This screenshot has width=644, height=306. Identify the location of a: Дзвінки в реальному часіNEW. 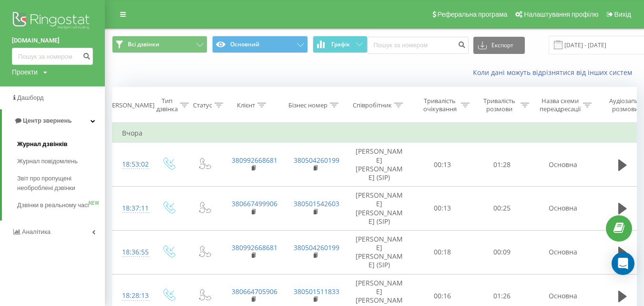
(61, 205).